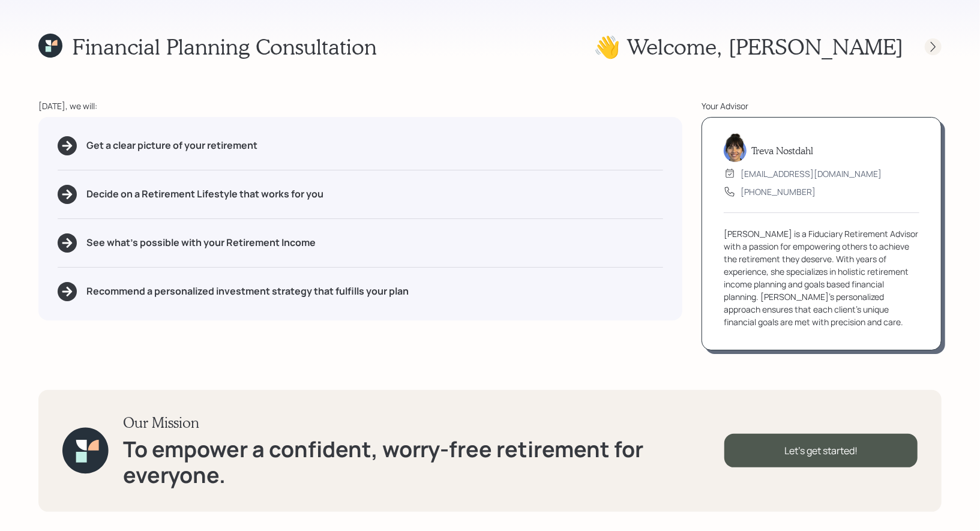  Describe the element at coordinates (224, 46) in the screenshot. I see `h1: Financial Planning Consultation` at that location.